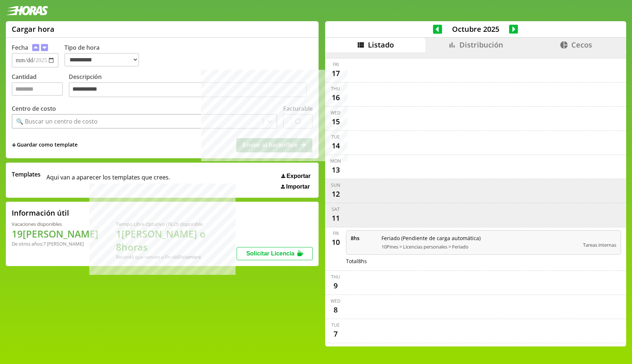 Image resolution: width=632 pixels, height=364 pixels. I want to click on div: Mon, so click(335, 161).